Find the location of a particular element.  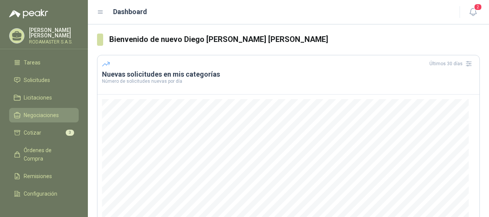

a: Tareas is located at coordinates (44, 63).